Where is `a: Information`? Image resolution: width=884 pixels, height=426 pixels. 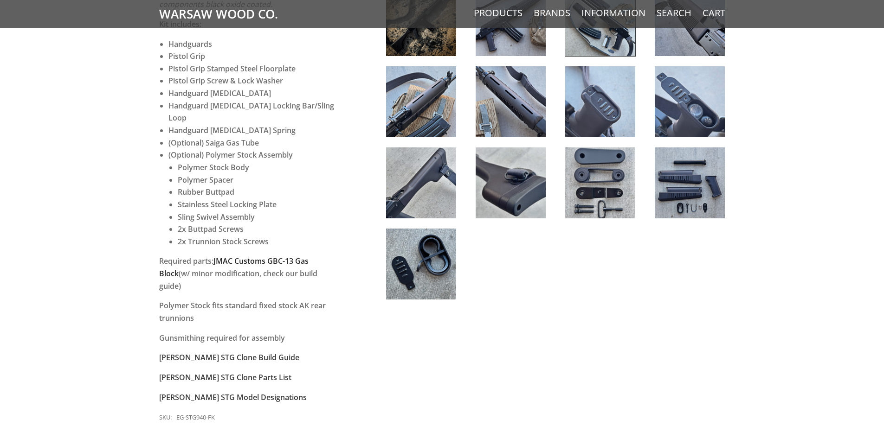
a: Information is located at coordinates (614, 13).